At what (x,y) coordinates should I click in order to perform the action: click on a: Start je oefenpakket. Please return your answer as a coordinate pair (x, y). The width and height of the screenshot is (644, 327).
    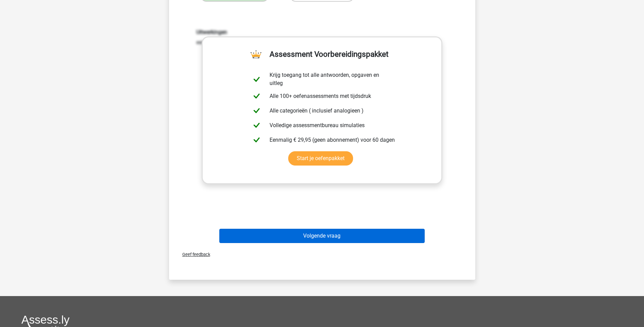
    Looking at the image, I should click on (320, 158).